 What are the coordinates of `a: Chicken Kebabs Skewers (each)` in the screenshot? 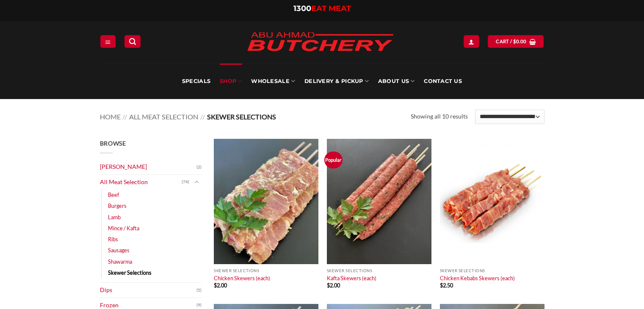 It's located at (477, 278).